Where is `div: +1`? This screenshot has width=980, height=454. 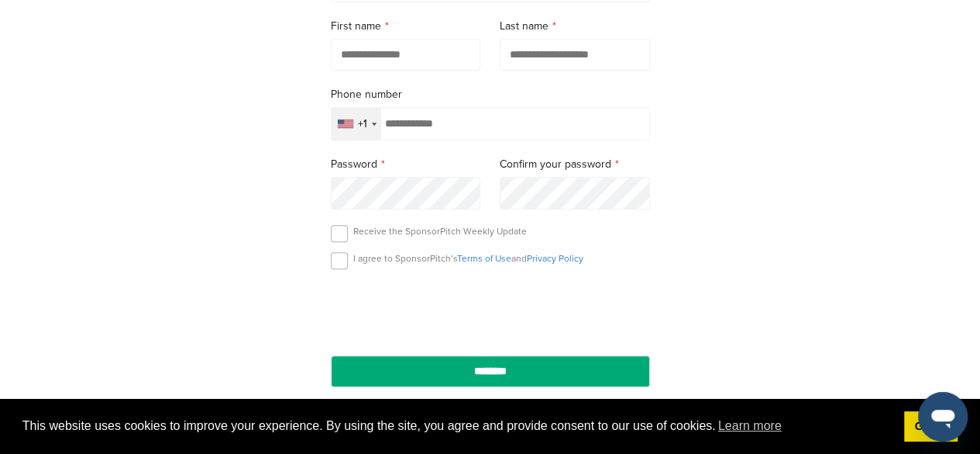
div: +1 is located at coordinates (362, 124).